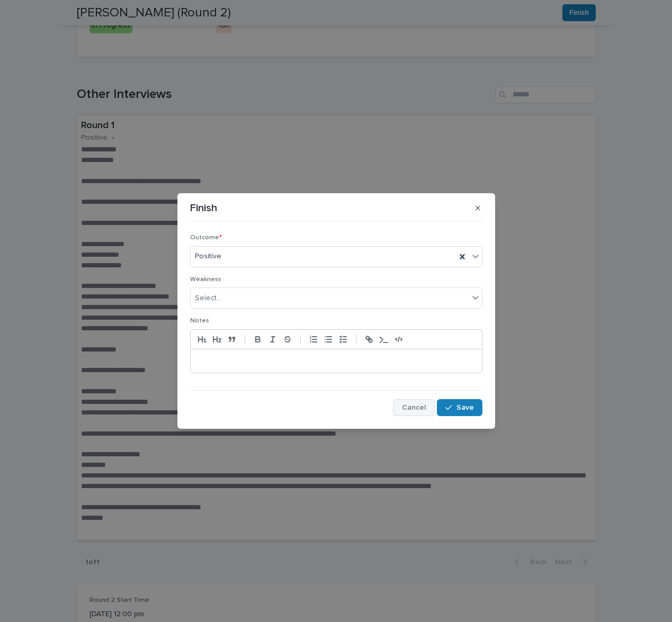 This screenshot has width=672, height=622. Describe the element at coordinates (208, 298) in the screenshot. I see `div: Select...` at that location.